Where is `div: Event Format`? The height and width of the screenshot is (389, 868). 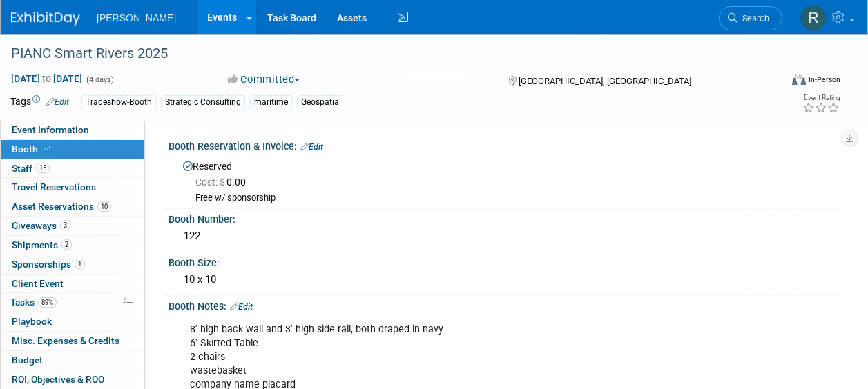 div: Event Format is located at coordinates (779, 82).